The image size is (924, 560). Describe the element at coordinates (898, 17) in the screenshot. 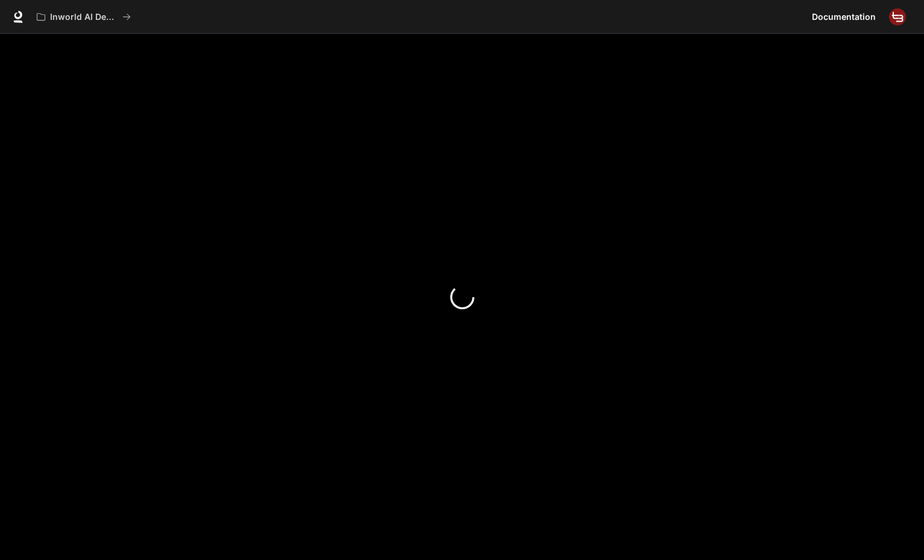

I see `img: User avatar` at that location.